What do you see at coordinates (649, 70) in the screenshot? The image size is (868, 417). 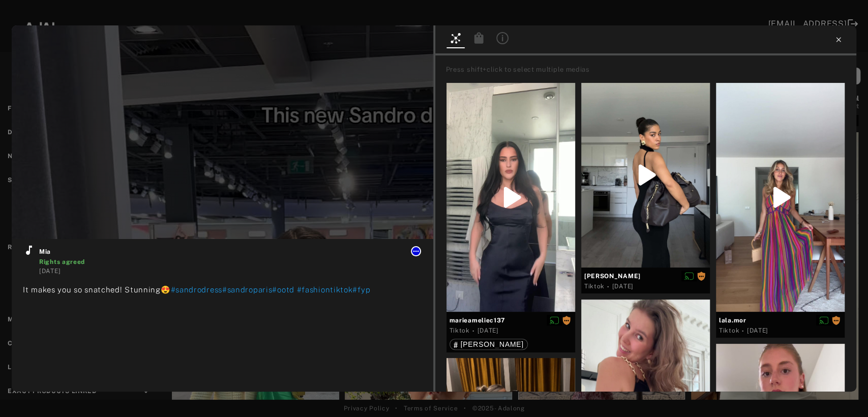 I see `div: Press shift+click to select multiple medias` at bounding box center [649, 70].